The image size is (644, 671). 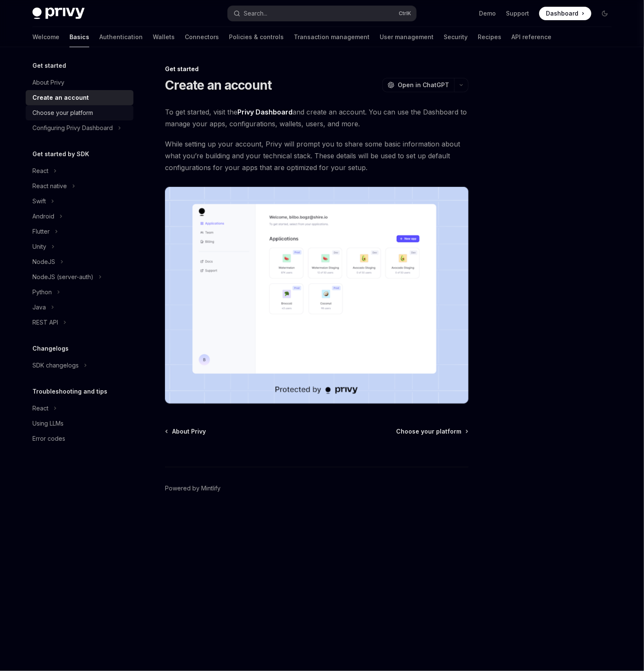 What do you see at coordinates (565, 14) in the screenshot?
I see `a: Dashboard` at bounding box center [565, 14].